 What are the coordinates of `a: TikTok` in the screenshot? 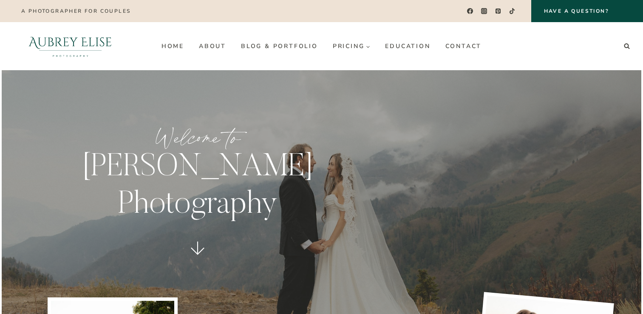 It's located at (512, 11).